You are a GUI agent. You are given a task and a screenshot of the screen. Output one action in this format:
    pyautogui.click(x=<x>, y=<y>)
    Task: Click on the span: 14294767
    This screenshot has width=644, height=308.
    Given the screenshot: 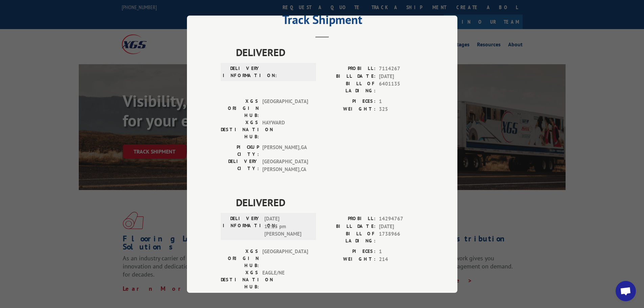 What is the action you would take?
    pyautogui.click(x=401, y=219)
    